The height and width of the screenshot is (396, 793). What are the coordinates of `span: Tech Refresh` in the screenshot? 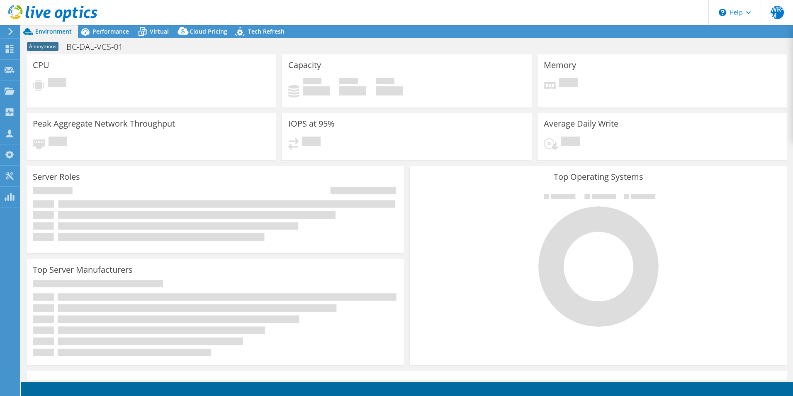 It's located at (266, 31).